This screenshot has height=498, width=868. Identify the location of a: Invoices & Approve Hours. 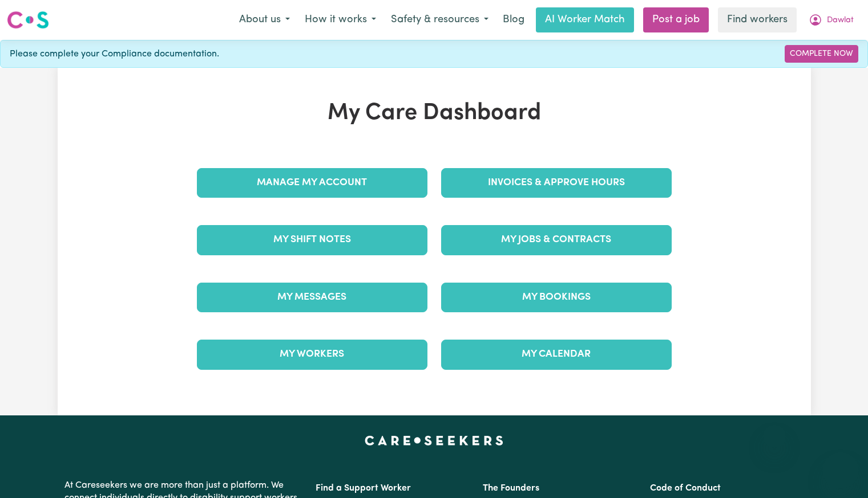
(556, 183).